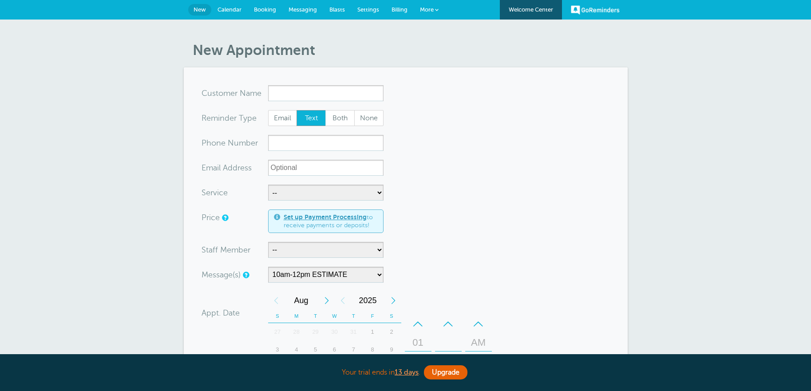 Image resolution: width=811 pixels, height=391 pixels. What do you see at coordinates (315, 332) in the screenshot?
I see `div: 29` at bounding box center [315, 332].